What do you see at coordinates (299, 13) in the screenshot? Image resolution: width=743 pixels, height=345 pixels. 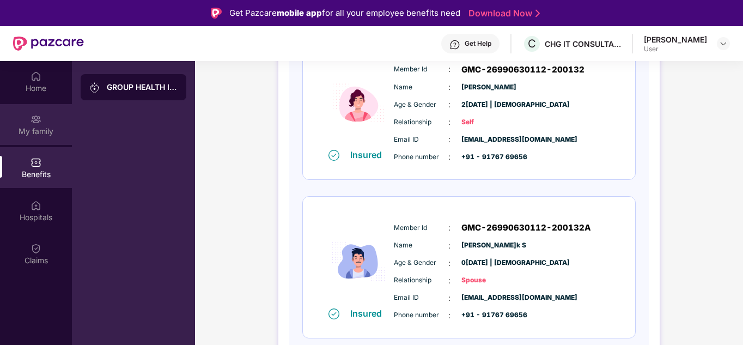 I see `strong: mobile app` at bounding box center [299, 13].